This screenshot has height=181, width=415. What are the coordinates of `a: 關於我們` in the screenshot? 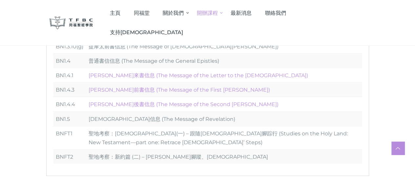 It's located at (173, 13).